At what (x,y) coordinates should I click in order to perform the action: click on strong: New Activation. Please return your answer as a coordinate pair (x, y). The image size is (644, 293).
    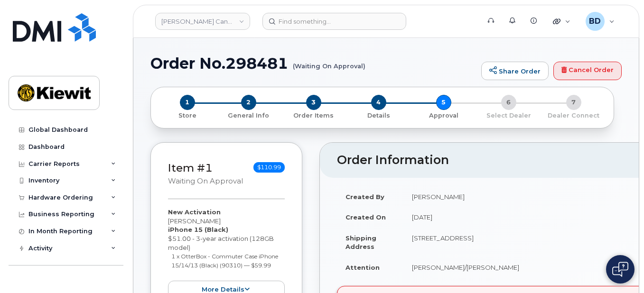
    Looking at the image, I should click on (194, 212).